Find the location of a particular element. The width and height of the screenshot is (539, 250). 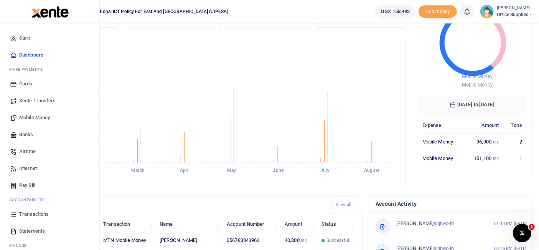

tspan: May is located at coordinates (232, 170).